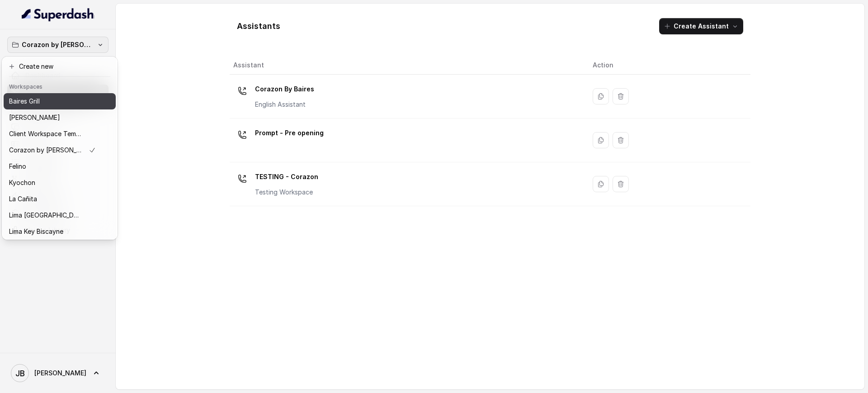 This screenshot has width=868, height=393. Describe the element at coordinates (23, 198) in the screenshot. I see `p: La Cañita` at that location.